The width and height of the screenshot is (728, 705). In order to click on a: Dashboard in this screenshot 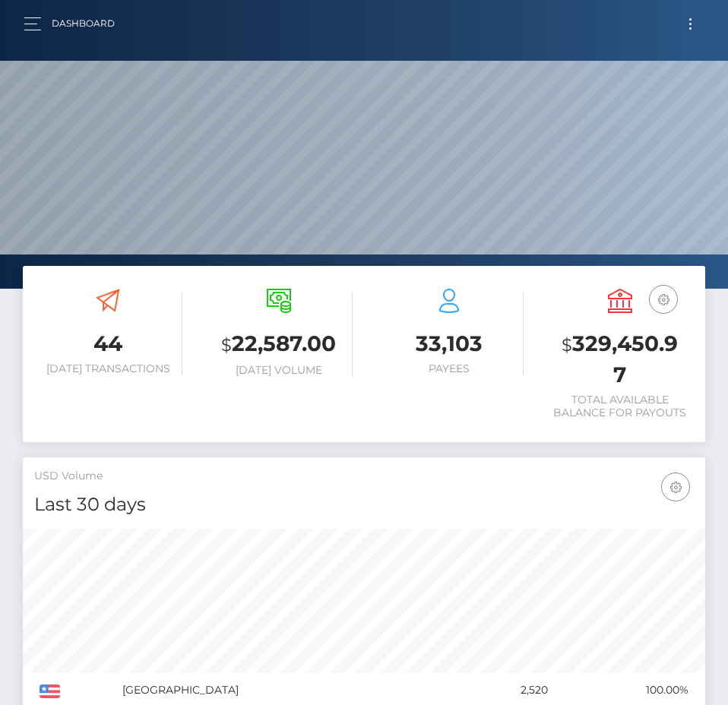, I will do `click(82, 24)`.